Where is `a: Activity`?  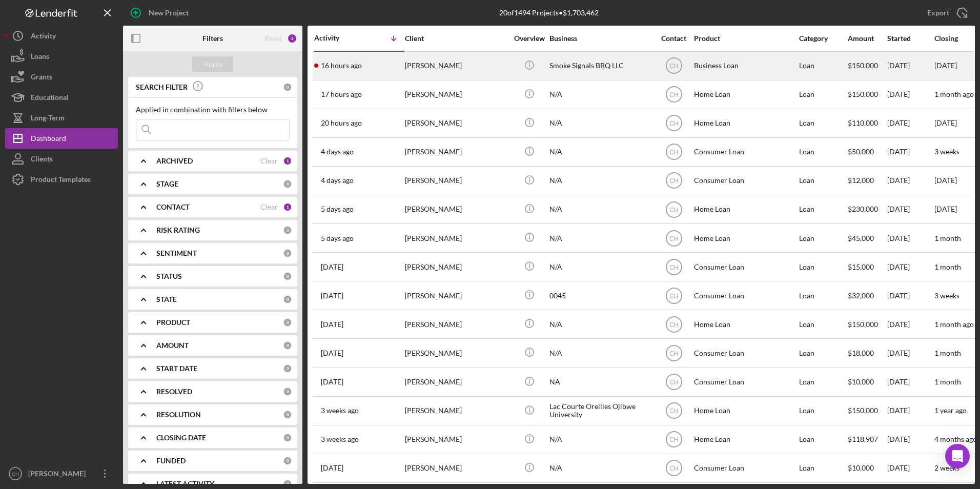 a: Activity is located at coordinates (62, 36).